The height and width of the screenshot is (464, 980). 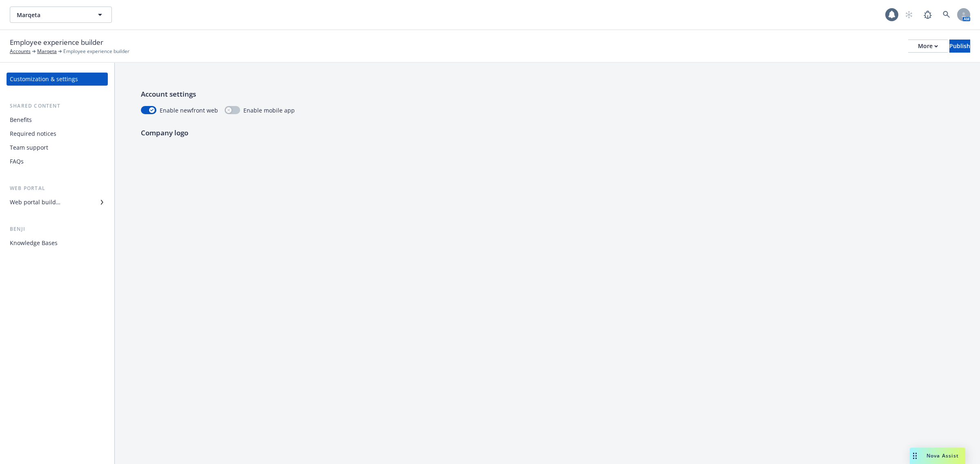 I want to click on a: Marqeta, so click(x=47, y=52).